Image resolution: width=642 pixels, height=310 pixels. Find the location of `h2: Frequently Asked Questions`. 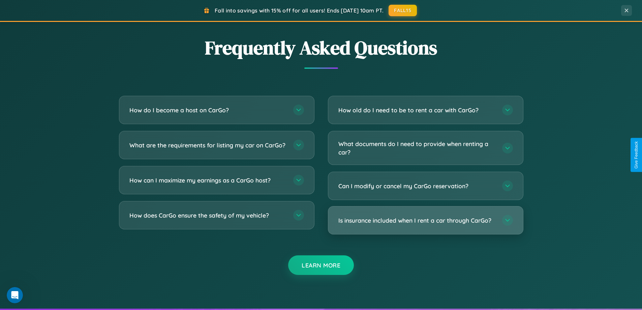

h2: Frequently Asked Questions is located at coordinates (321, 48).